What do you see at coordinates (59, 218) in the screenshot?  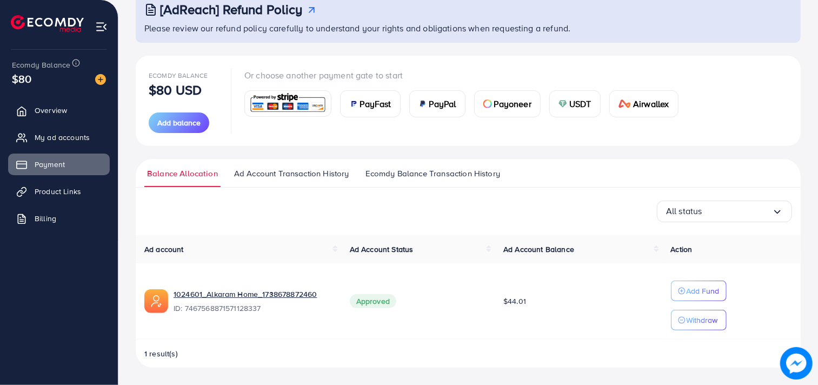 I see `a: Billing` at bounding box center [59, 218].